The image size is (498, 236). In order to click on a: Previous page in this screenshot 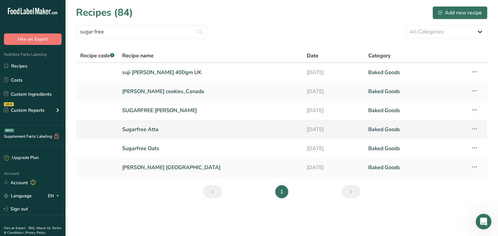, I will do `click(213, 192)`.